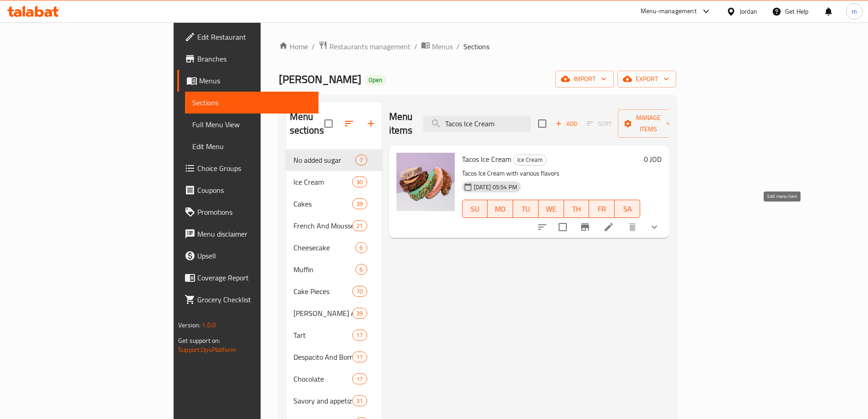 This screenshot has height=419, width=868. I want to click on button: TU, so click(526, 209).